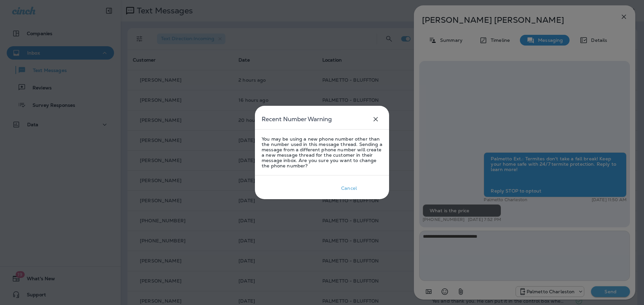 This screenshot has width=644, height=305. What do you see at coordinates (322, 152) in the screenshot?
I see `p: You may be using a new phone number other than the number used in this message thread. Sending a ...` at bounding box center [322, 152].